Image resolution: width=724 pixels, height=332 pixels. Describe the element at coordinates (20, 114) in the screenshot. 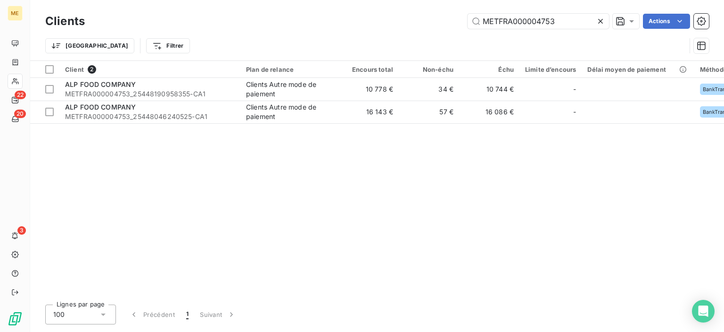

I see `span: 20` at that location.